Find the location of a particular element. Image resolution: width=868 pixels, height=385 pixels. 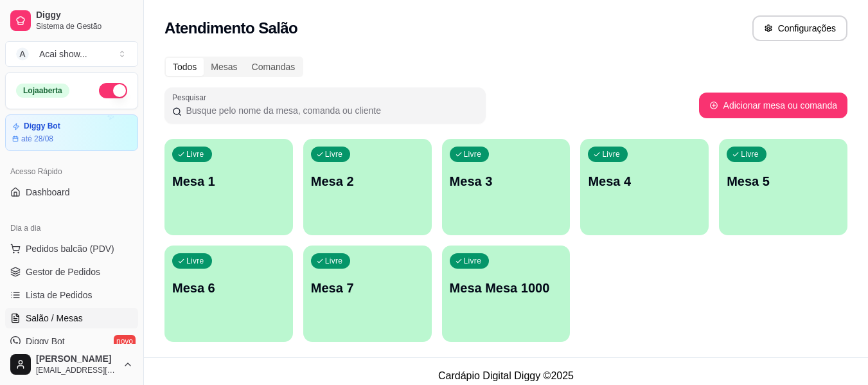

button: LivreMesa 5 is located at coordinates (783, 187).